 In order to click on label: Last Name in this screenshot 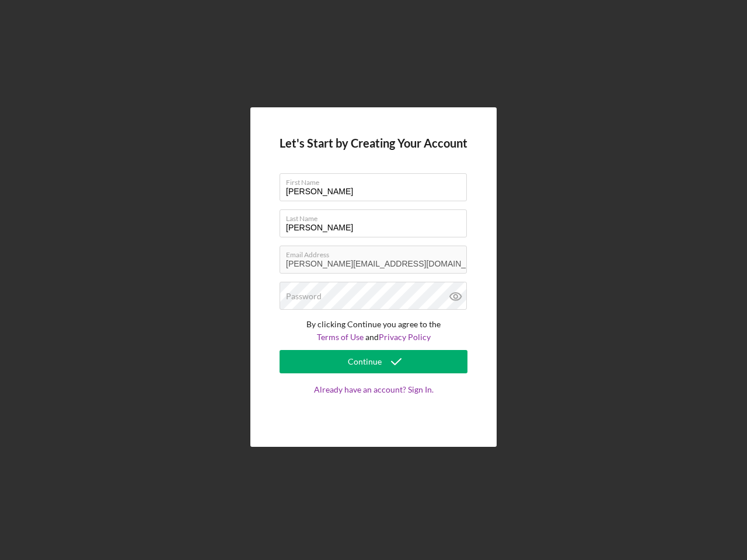, I will do `click(376, 217)`.